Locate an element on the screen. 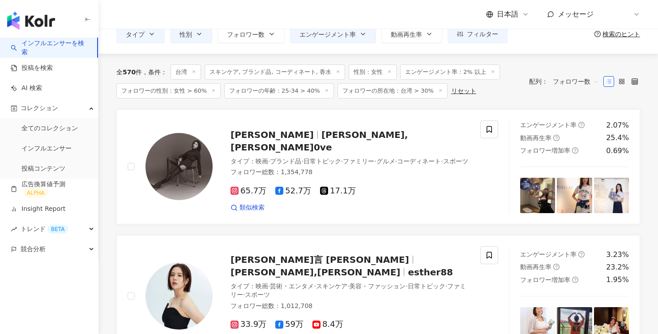 The image size is (658, 334). span: 芸術・エンタメ is located at coordinates (292, 286).